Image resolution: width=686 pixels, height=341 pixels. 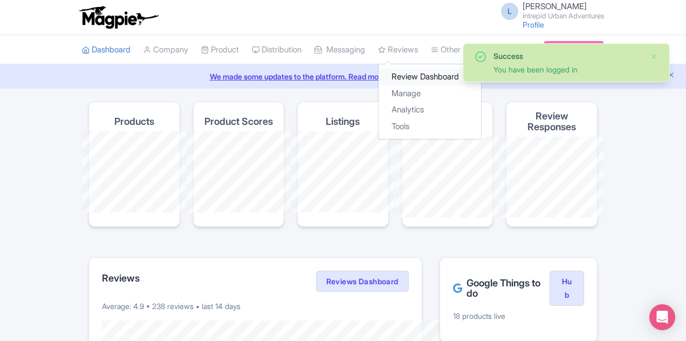 I want to click on h2: Reviews, so click(x=121, y=278).